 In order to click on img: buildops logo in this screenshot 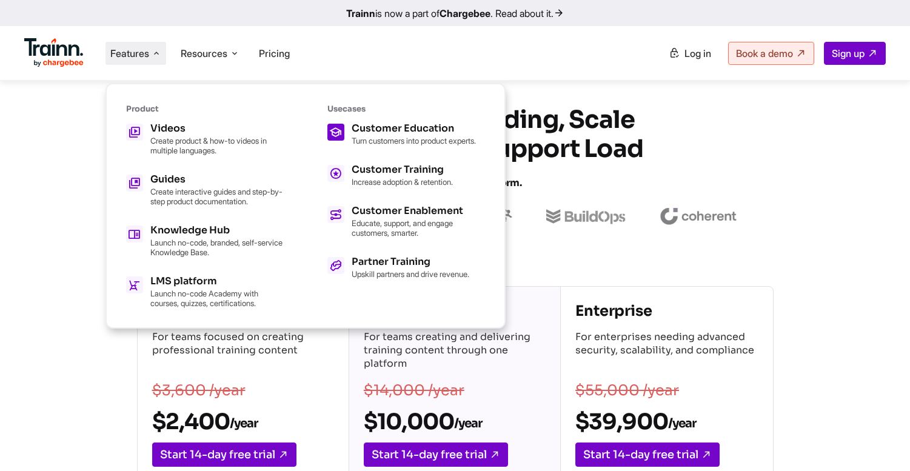, I will do `click(586, 216)`.